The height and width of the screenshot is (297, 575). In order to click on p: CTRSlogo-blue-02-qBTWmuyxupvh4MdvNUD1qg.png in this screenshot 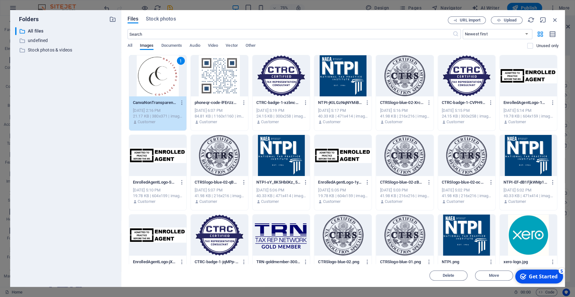, I will do `click(216, 183)`.